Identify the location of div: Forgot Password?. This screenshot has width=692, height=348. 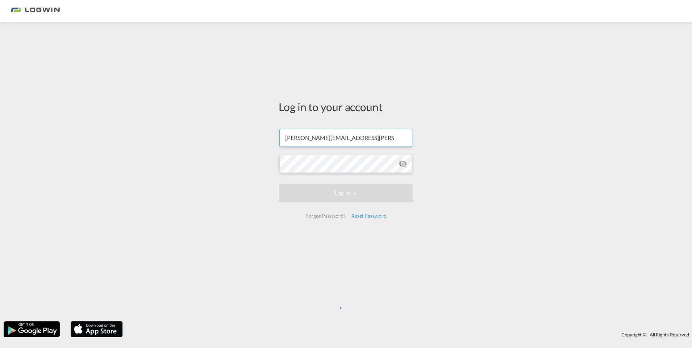
(325, 216).